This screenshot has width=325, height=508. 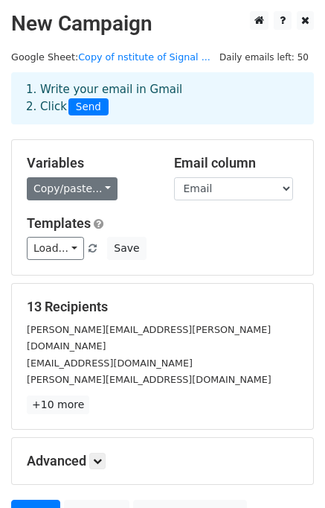 What do you see at coordinates (162, 307) in the screenshot?
I see `h5: 13 Recipients` at bounding box center [162, 307].